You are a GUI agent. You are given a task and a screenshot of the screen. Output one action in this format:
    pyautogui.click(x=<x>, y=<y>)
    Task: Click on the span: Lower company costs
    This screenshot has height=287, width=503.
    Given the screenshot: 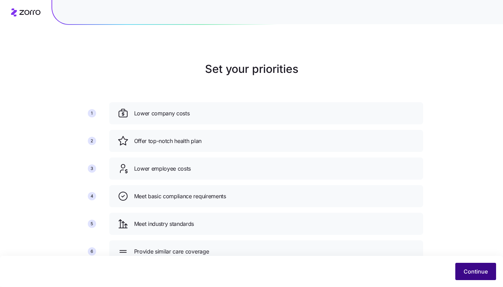 What is the action you would take?
    pyautogui.click(x=162, y=113)
    